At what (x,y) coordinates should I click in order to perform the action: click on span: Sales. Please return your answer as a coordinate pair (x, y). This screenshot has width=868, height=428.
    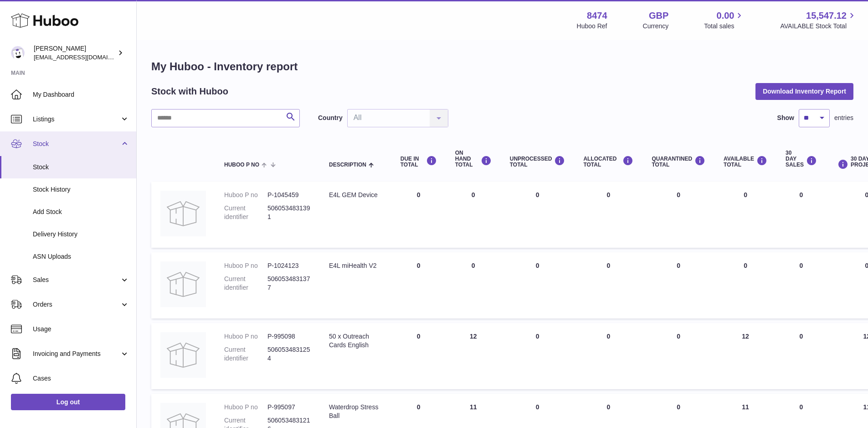
    Looking at the image, I should click on (76, 280).